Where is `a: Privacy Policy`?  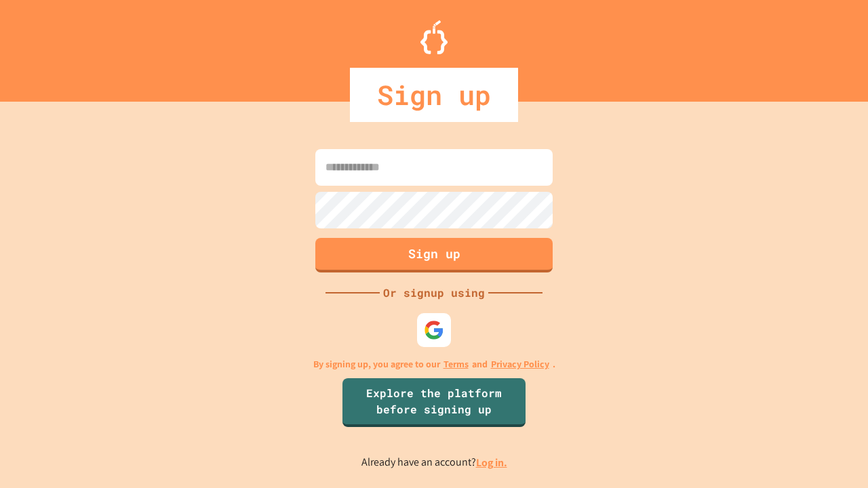
a: Privacy Policy is located at coordinates (520, 364).